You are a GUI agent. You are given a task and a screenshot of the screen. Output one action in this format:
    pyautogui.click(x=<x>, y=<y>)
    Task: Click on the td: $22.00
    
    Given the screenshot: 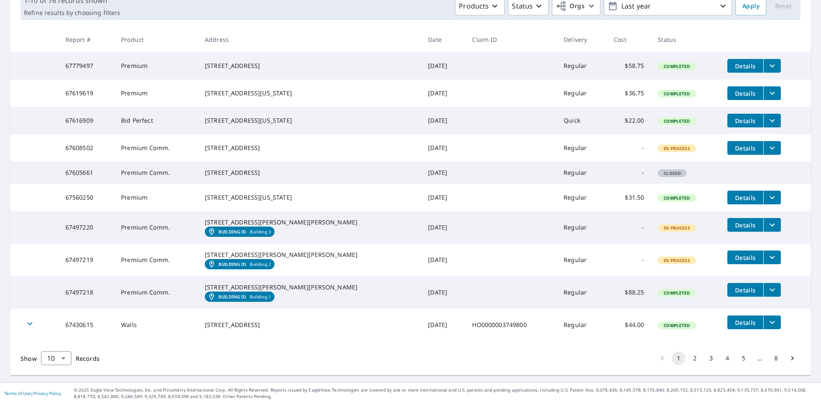 What is the action you would take?
    pyautogui.click(x=629, y=121)
    